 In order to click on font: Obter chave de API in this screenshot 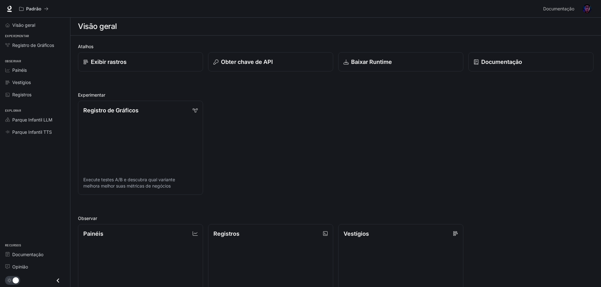, I will do `click(247, 62)`.